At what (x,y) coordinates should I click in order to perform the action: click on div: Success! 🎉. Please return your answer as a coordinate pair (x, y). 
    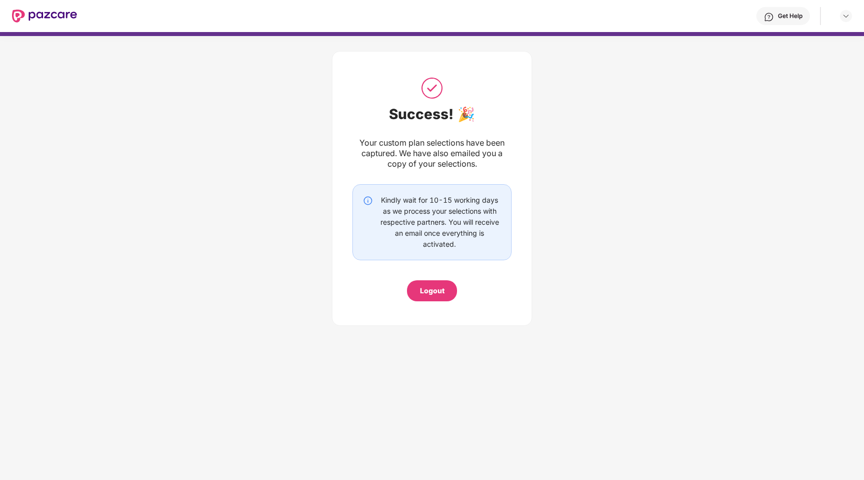
    Looking at the image, I should click on (432, 114).